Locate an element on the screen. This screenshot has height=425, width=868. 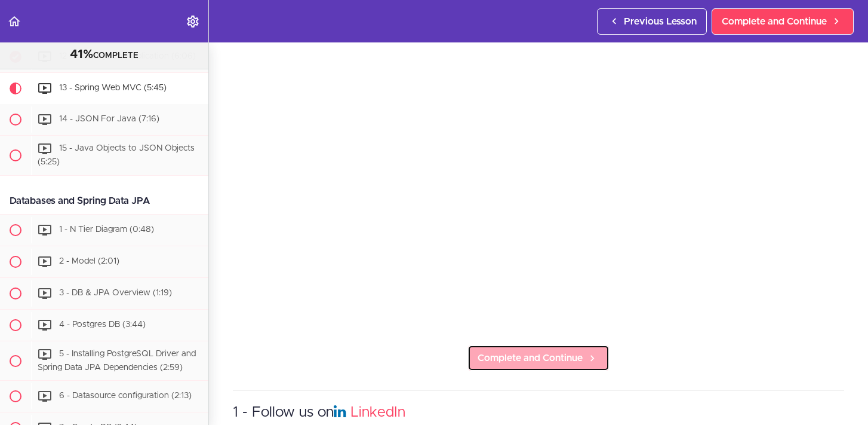
span: 15 - Java Objects to JSON Objects (5:25) is located at coordinates (116, 155).